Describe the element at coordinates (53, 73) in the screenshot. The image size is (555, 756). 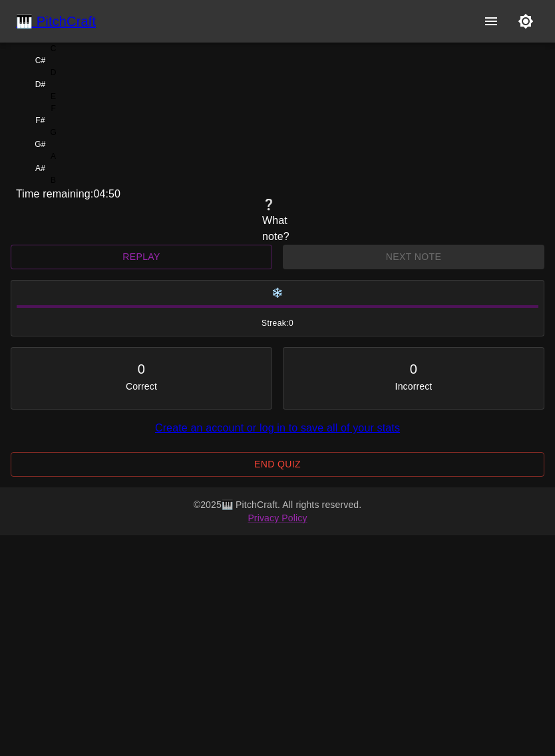
I see `div: D` at that location.